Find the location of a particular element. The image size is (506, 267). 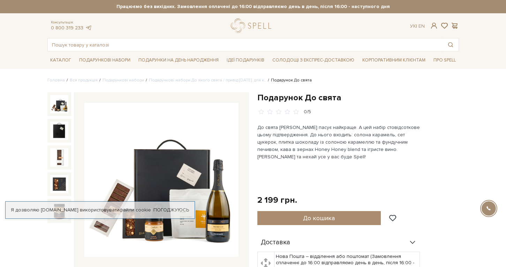

a: logo is located at coordinates (253, 25).